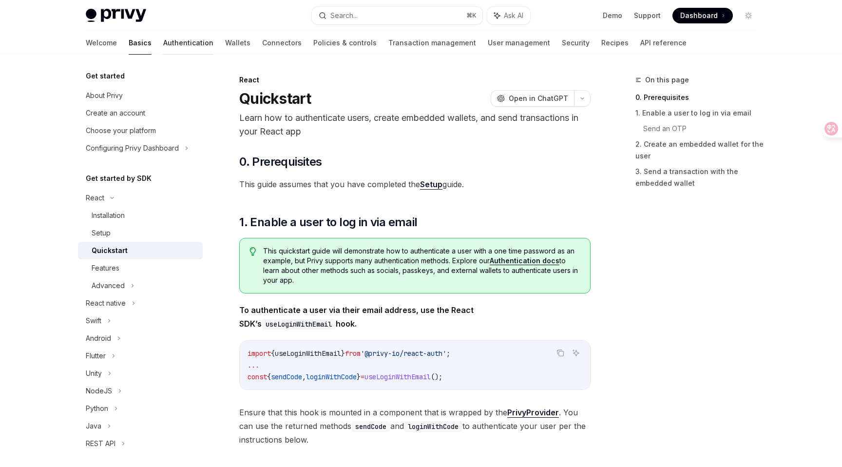 Image resolution: width=842 pixels, height=467 pixels. I want to click on h1: Quickstart, so click(275, 98).